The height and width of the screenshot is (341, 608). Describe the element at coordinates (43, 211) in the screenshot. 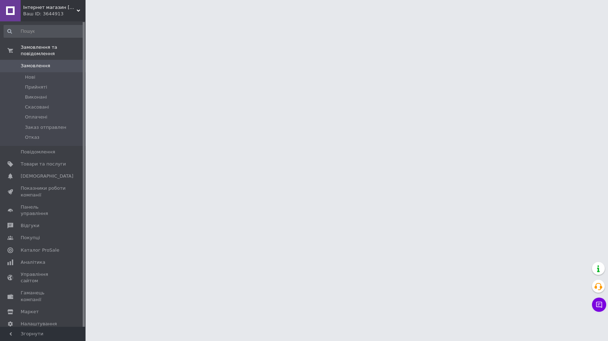

I see `span: Панель управління` at that location.